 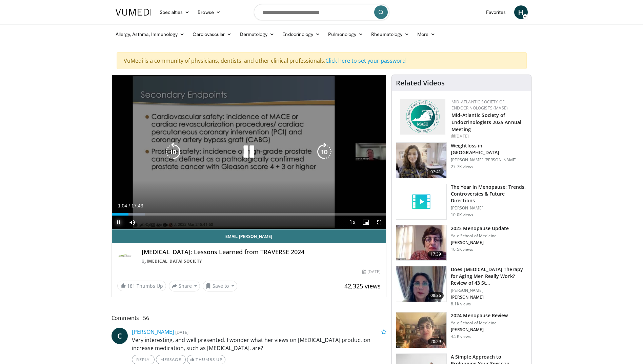 I want to click on a: Browse, so click(x=209, y=12).